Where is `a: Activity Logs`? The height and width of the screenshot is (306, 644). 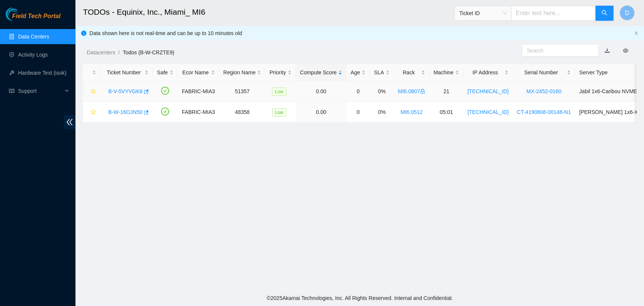
a: Activity Logs is located at coordinates (33, 55).